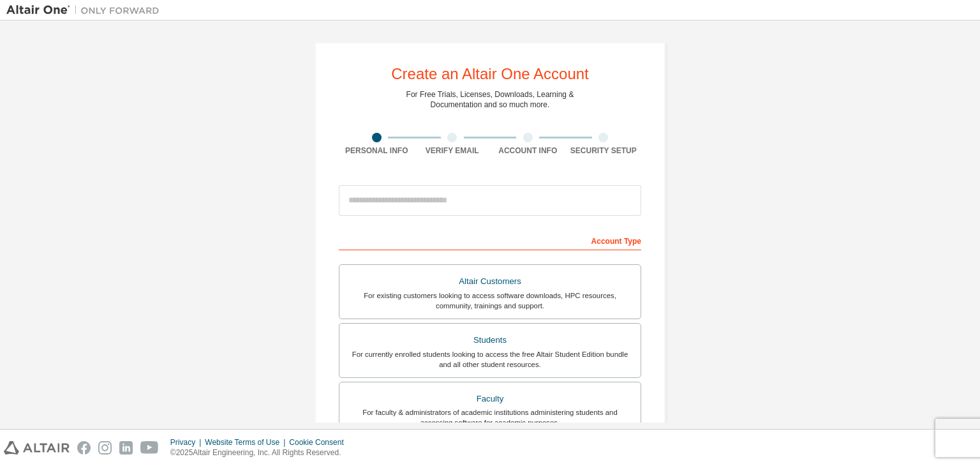 The image size is (980, 466). Describe the element at coordinates (490, 360) in the screenshot. I see `div: For currently enrolled students looking to access the free Altair Student Edition bundle and all ...` at that location.